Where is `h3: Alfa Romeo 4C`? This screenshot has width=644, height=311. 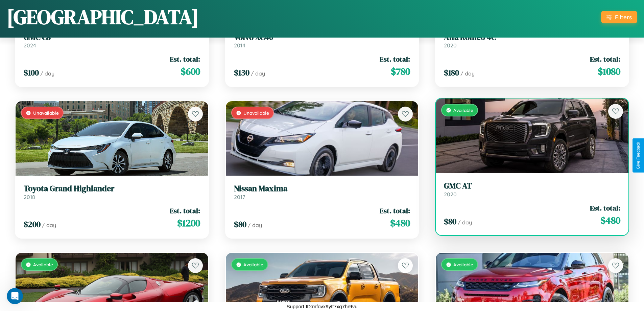 h3: Alfa Romeo 4C is located at coordinates (532, 37).